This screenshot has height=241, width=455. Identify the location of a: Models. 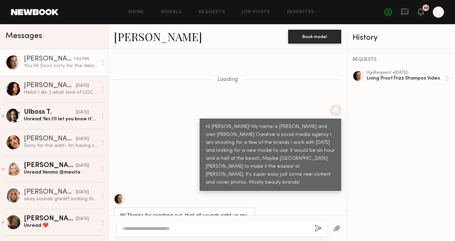
(171, 12).